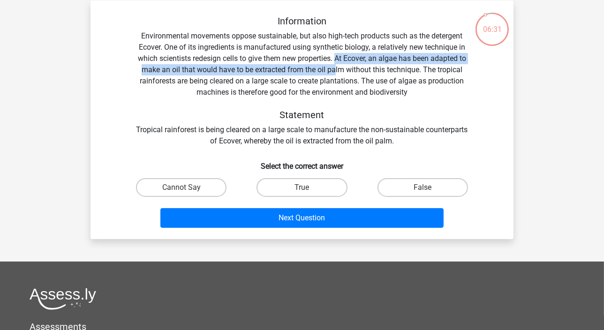  What do you see at coordinates (302, 115) in the screenshot?
I see `h5: Statement` at bounding box center [302, 115].